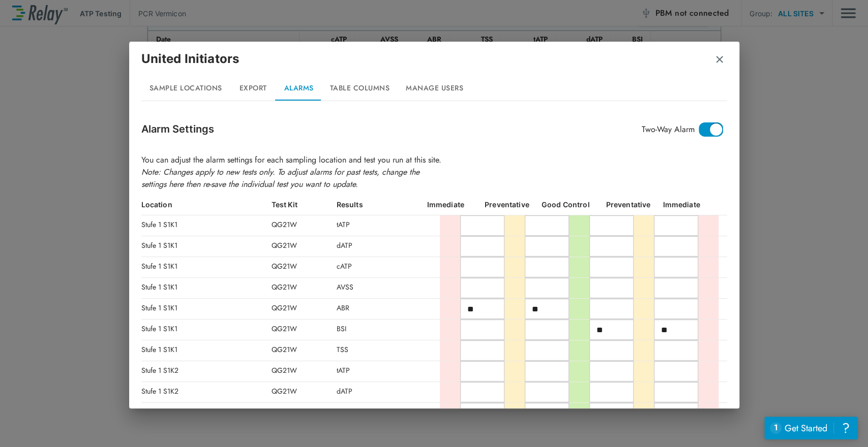  What do you see at coordinates (299, 88) in the screenshot?
I see `button: Alarms` at bounding box center [299, 88].